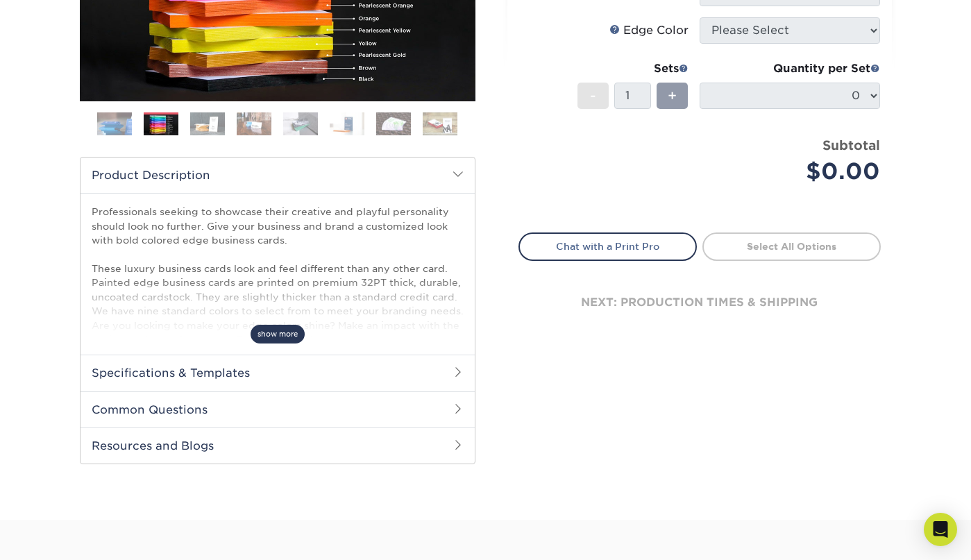 The width and height of the screenshot is (971, 560). I want to click on img: Business Cards 05, so click(301, 124).